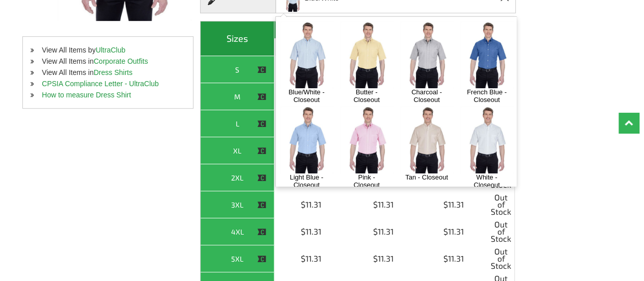  I want to click on div: S, so click(238, 69).